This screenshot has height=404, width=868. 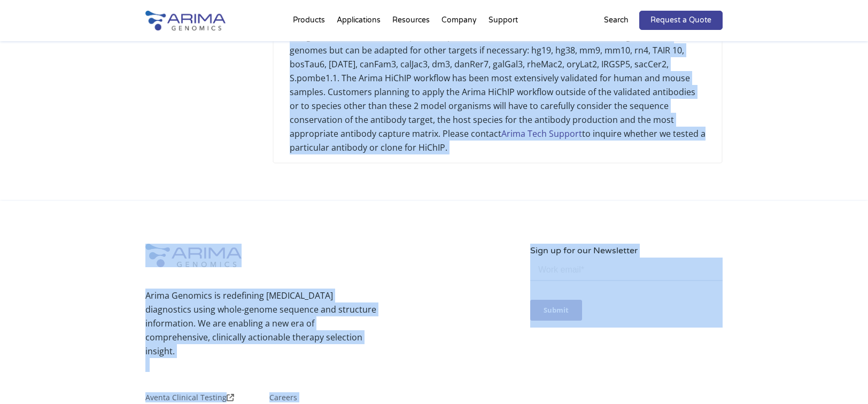 I want to click on a: Arima Tech Support, so click(x=541, y=134).